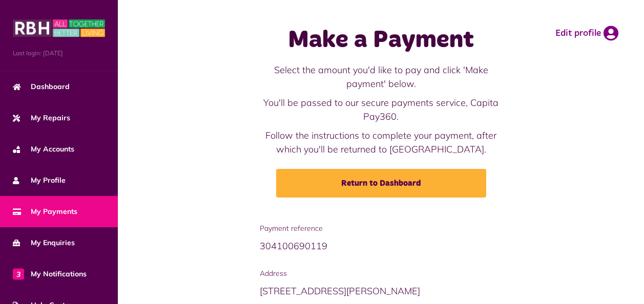 The image size is (644, 304). Describe the element at coordinates (41, 118) in the screenshot. I see `span: My Repairs` at that location.